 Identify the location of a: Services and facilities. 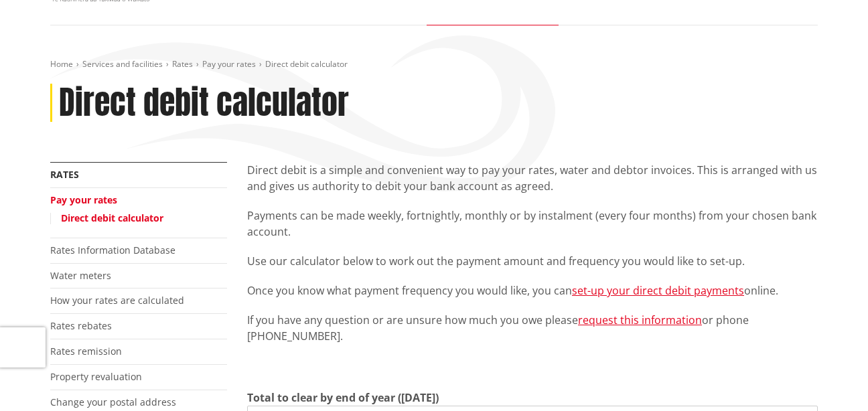
(123, 63).